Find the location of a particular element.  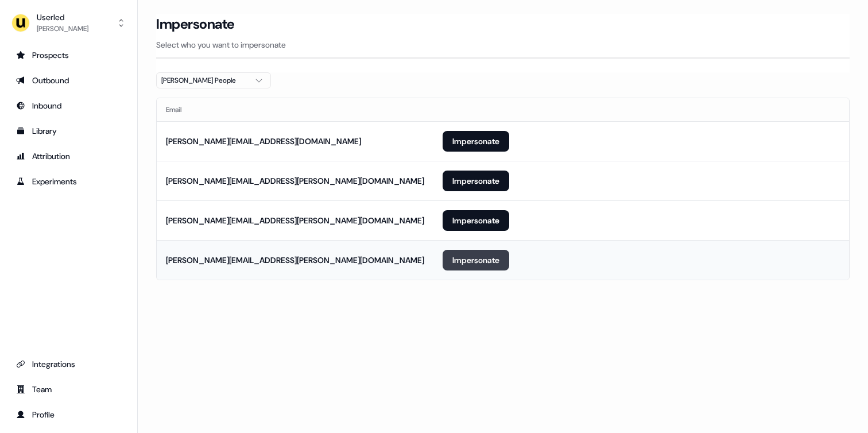

a: Go to experiments is located at coordinates (68, 181).